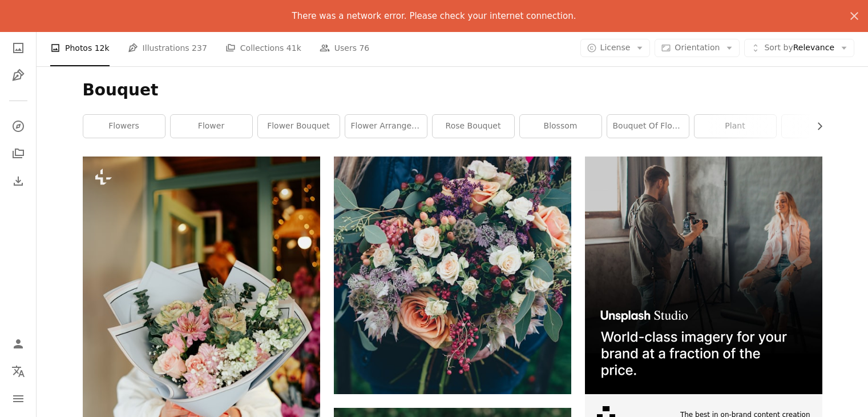 The image size is (868, 417). Describe the element at coordinates (364, 48) in the screenshot. I see `span: 76` at that location.